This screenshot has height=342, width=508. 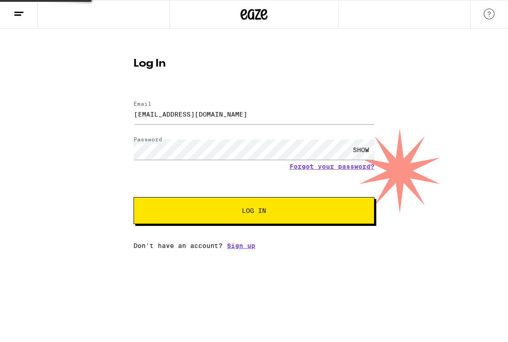 I want to click on label: Email, so click(x=143, y=103).